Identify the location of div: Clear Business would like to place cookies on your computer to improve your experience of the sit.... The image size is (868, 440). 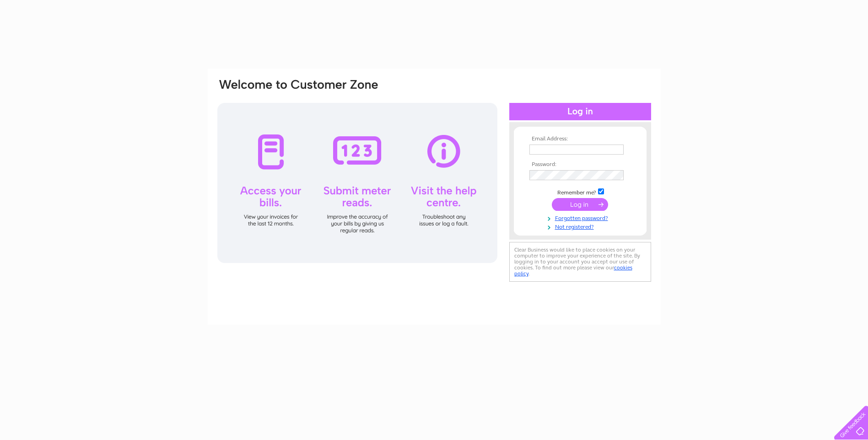
(580, 262).